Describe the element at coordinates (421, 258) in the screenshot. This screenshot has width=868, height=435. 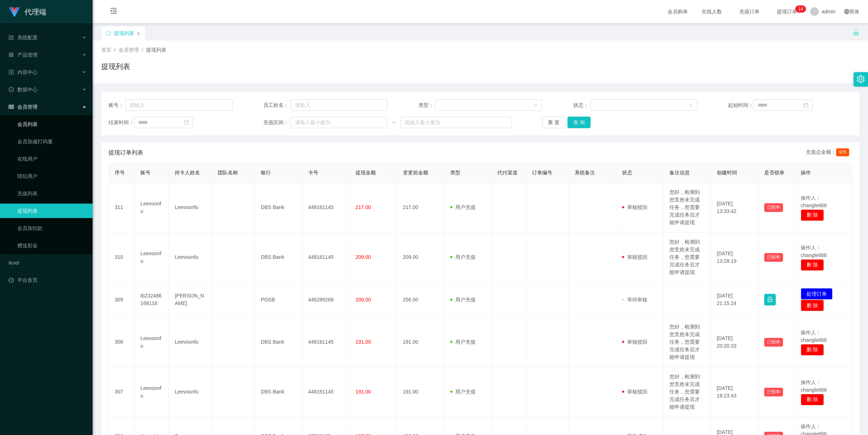
I see `td: 209.00` at that location.